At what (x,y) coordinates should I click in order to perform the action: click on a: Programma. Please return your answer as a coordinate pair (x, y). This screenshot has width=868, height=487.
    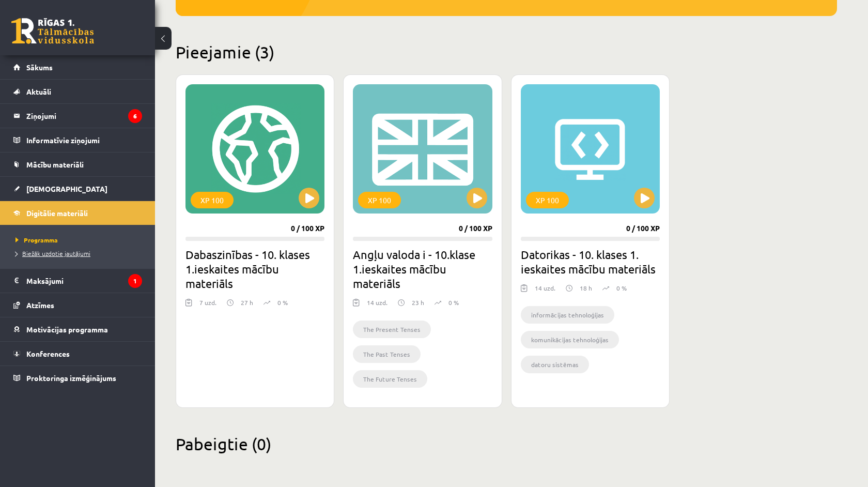
    Looking at the image, I should click on (80, 240).